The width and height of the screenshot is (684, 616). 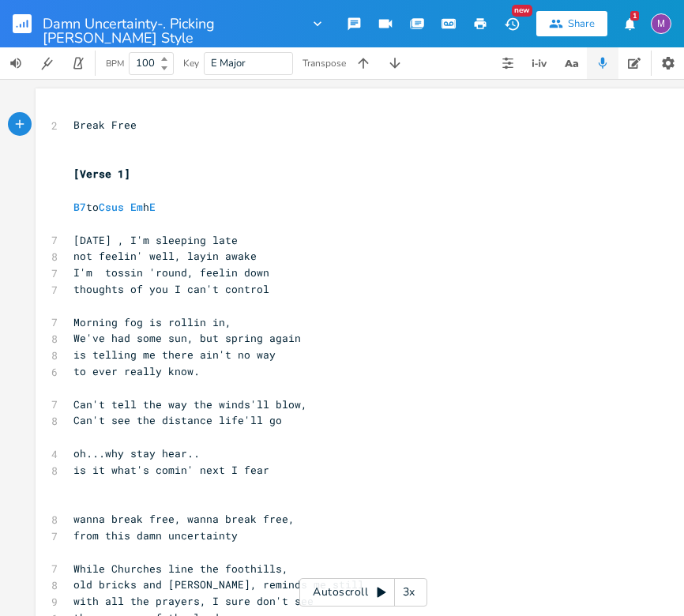 I want to click on button: New, so click(x=512, y=23).